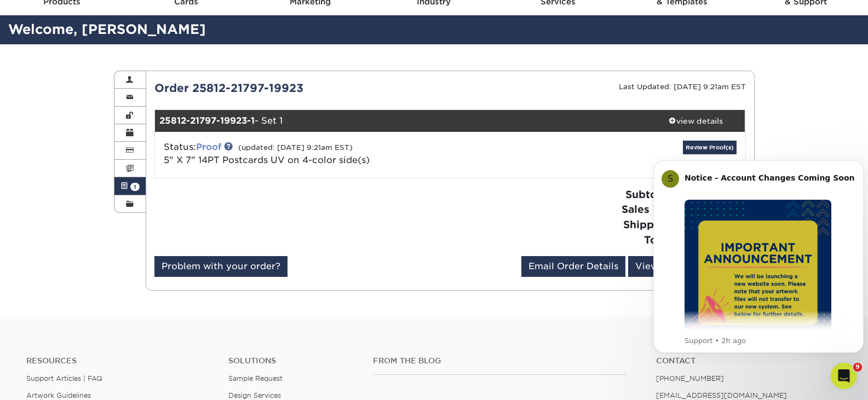 This screenshot has height=400, width=868. I want to click on div: Erica says…, so click(110, 160).